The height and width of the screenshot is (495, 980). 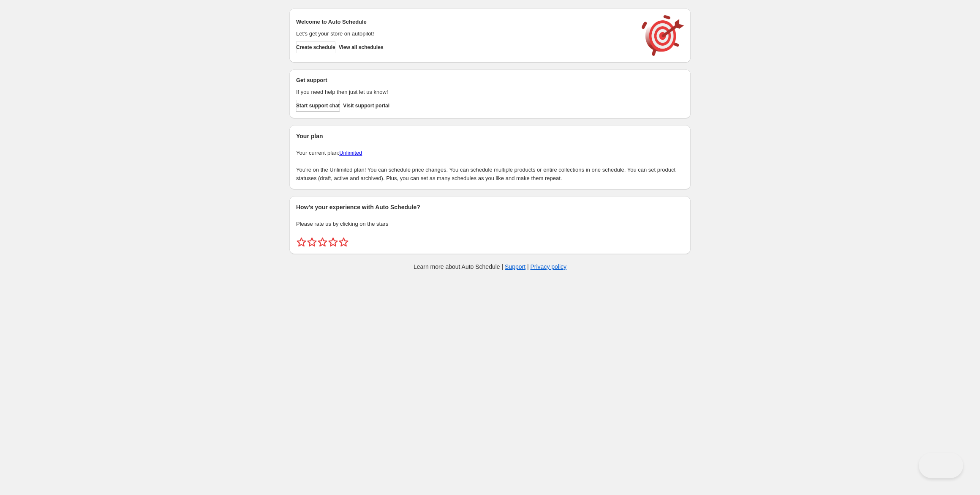 I want to click on span: Visit support portal, so click(x=367, y=105).